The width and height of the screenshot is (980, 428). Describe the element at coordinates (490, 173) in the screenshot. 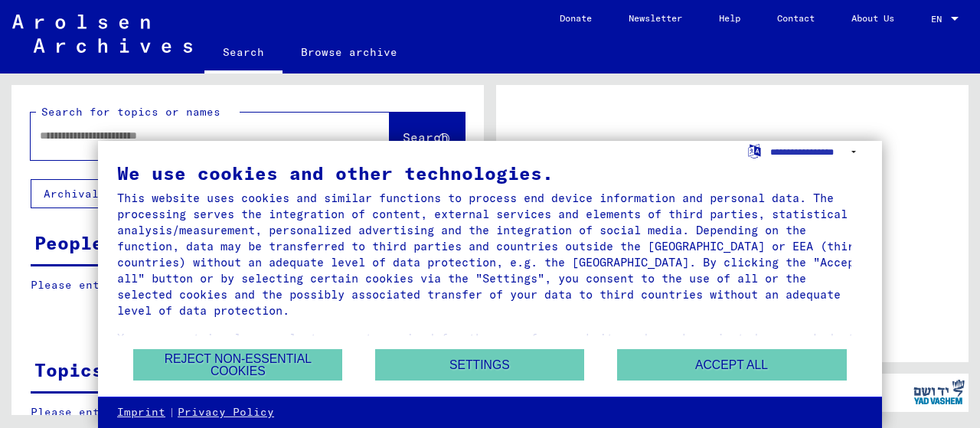

I see `div: We use cookies and other technologies.` at that location.